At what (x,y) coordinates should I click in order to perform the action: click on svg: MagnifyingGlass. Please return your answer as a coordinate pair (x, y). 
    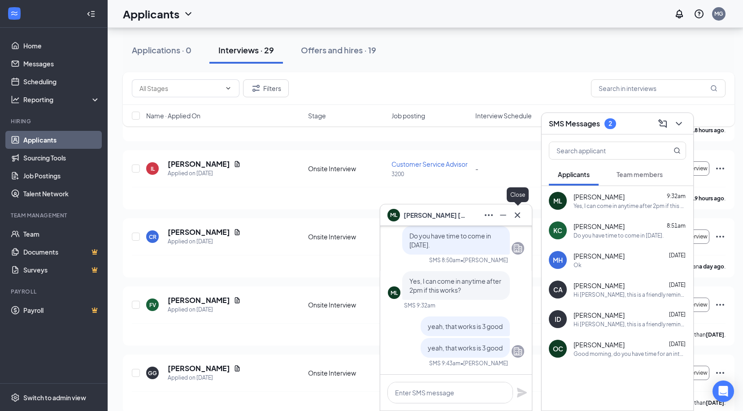
    Looking at the image, I should click on (677, 151).